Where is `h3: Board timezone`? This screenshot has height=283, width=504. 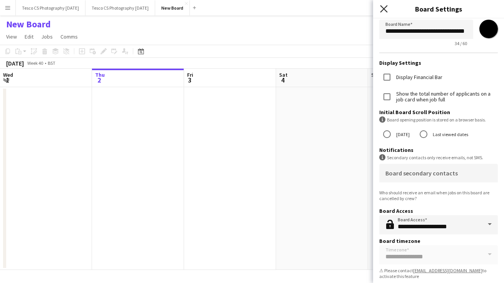 h3: Board timezone is located at coordinates (439, 241).